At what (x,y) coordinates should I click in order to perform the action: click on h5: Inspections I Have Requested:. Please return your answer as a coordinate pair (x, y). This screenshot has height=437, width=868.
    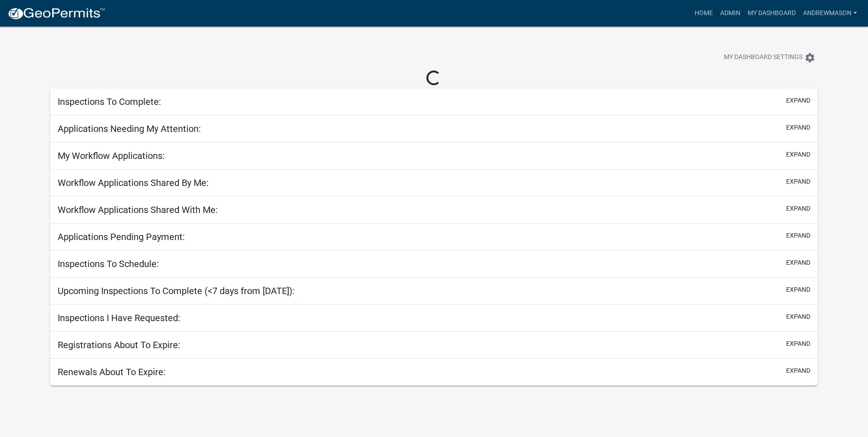
    Looking at the image, I should click on (119, 318).